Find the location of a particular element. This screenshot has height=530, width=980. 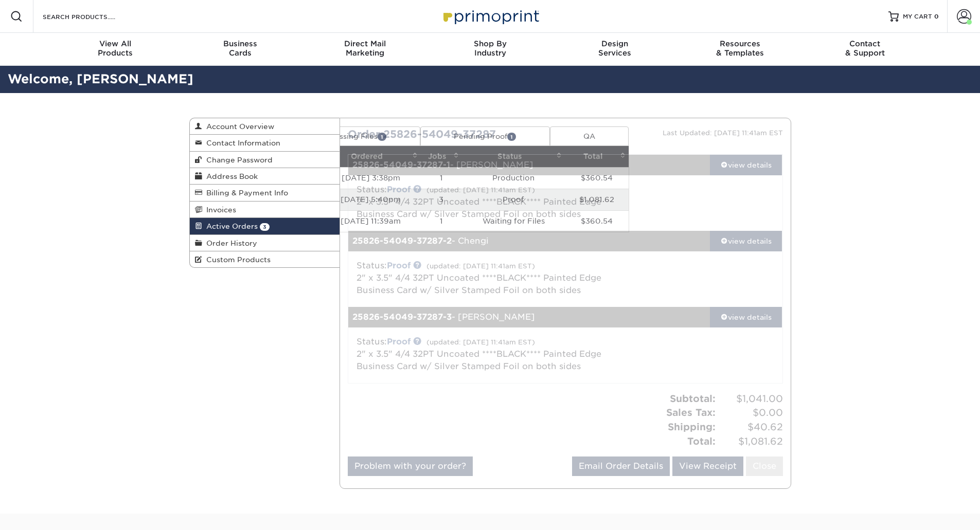

span: $1,041.00 is located at coordinates (750, 398).